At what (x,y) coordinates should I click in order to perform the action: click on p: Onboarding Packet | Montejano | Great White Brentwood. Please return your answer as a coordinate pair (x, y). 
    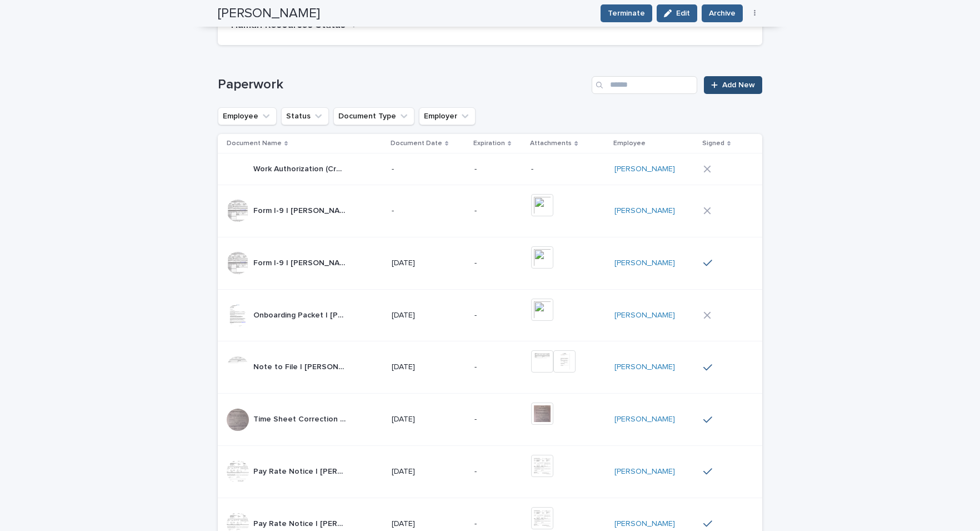
    Looking at the image, I should click on (301, 314).